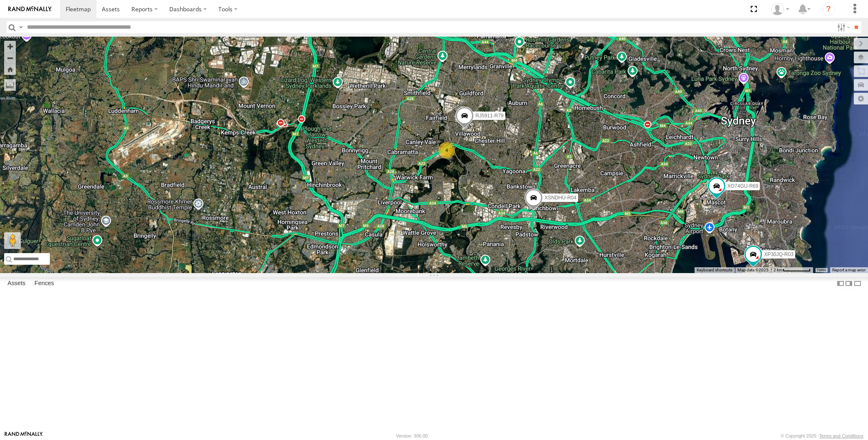 The image size is (868, 440). What do you see at coordinates (779, 254) in the screenshot?
I see `span: XP30JQ-R03` at bounding box center [779, 254].